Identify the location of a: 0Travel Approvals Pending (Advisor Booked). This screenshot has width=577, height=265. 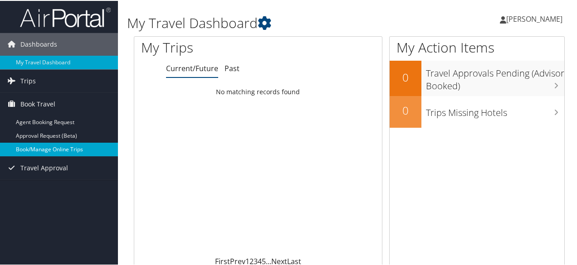
(477, 77).